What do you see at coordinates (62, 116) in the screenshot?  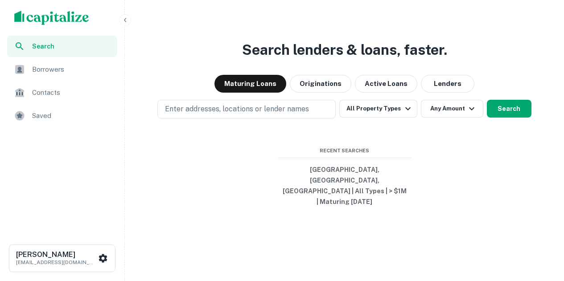 I see `div: Saved` at bounding box center [62, 116].